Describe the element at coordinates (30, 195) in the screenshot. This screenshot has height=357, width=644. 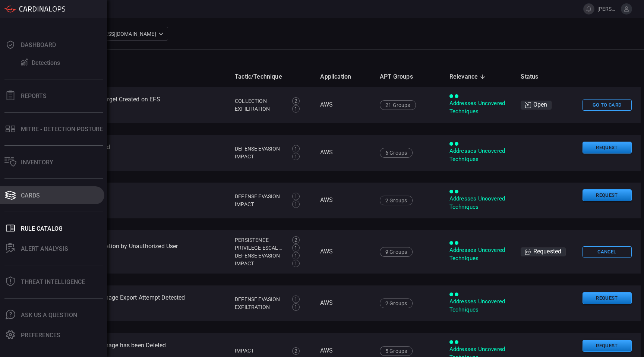
I see `div: Cards` at that location.